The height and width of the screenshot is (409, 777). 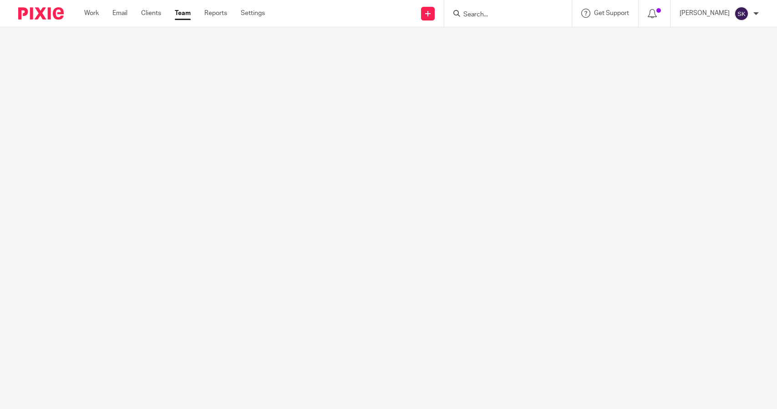 What do you see at coordinates (120, 13) in the screenshot?
I see `a: Email` at bounding box center [120, 13].